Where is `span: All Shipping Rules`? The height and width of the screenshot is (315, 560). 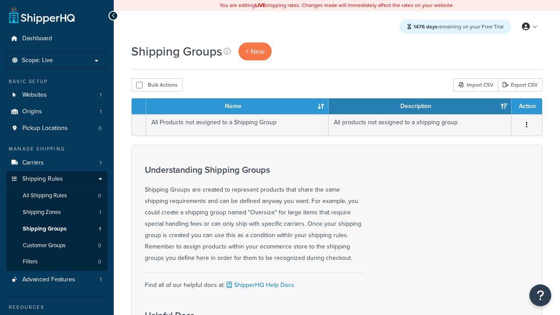 span: All Shipping Rules is located at coordinates (45, 196).